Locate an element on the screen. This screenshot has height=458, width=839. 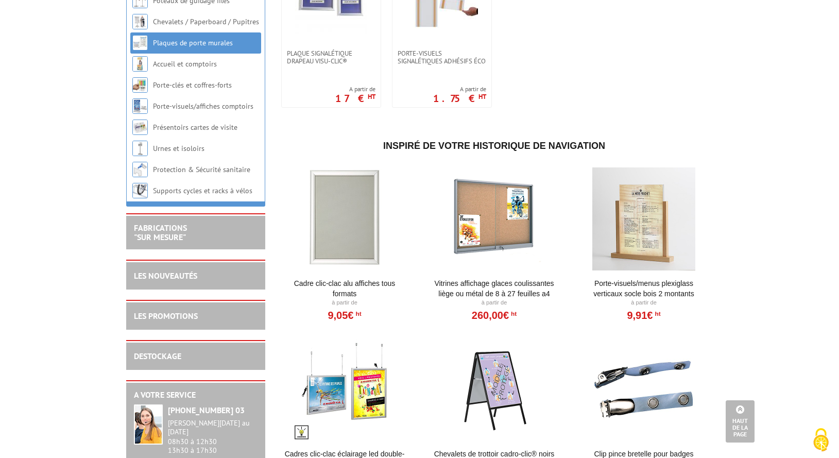
a: Porte-clés et coffres-forts is located at coordinates (192, 85).